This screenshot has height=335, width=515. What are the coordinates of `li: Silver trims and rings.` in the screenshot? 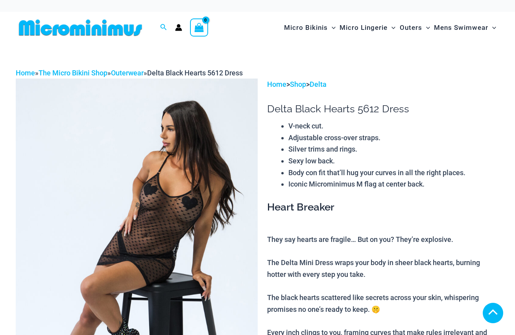 It's located at (393, 149).